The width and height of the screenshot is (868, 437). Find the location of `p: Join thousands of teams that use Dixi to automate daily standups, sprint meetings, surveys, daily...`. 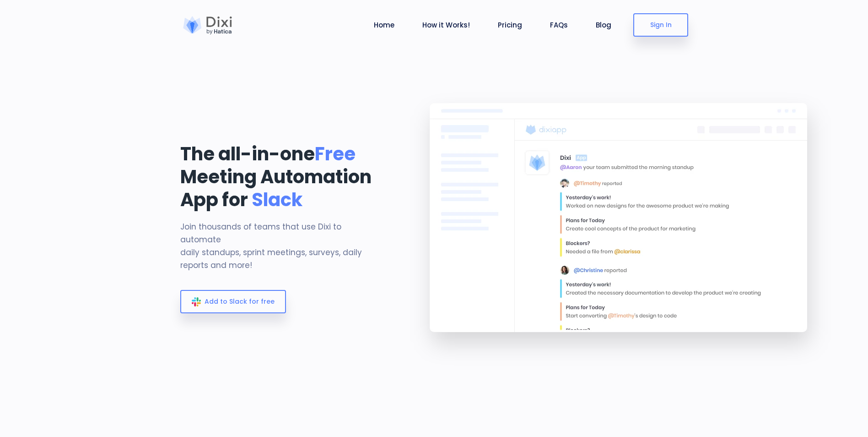

p: Join thousands of teams that use Dixi to automate daily standups, sprint meetings, surveys, daily... is located at coordinates (282, 246).